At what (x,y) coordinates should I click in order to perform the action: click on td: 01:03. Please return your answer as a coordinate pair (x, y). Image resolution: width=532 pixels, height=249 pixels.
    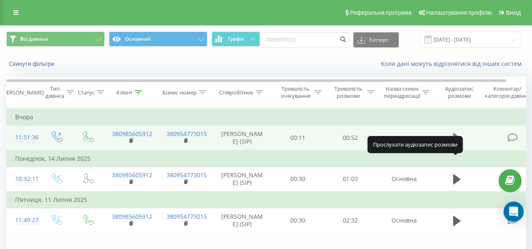
    Looking at the image, I should click on (350, 179).